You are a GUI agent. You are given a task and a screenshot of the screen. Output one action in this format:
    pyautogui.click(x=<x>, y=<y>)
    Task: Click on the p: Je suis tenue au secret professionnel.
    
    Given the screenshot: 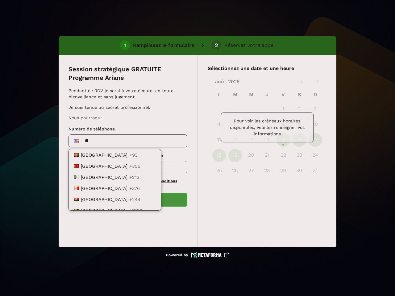 What is the action you would take?
    pyautogui.click(x=127, y=107)
    